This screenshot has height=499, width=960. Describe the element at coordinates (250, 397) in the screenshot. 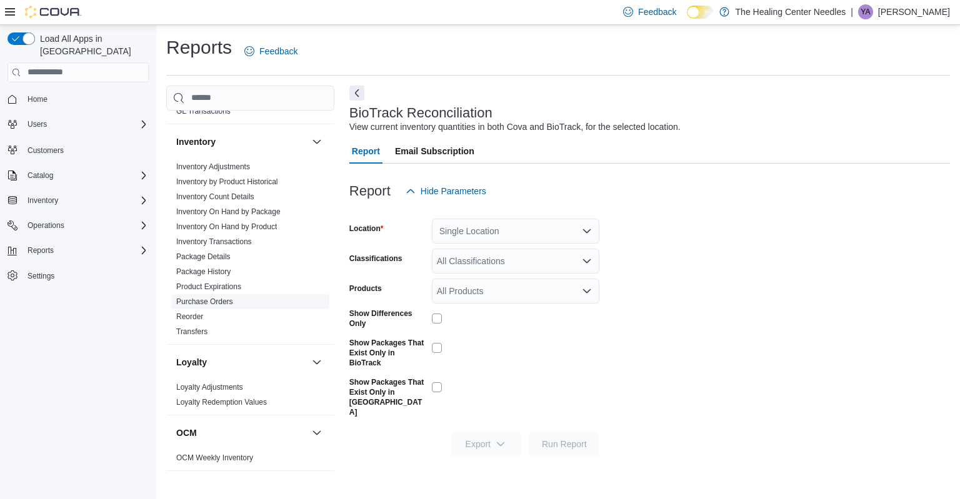

I see `div: Loyalty` at that location.